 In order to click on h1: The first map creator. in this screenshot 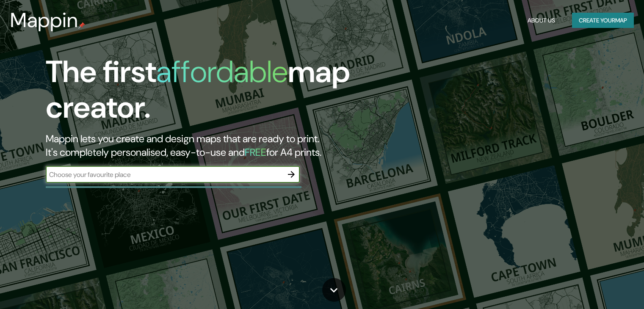, I will do `click(207, 93)`.